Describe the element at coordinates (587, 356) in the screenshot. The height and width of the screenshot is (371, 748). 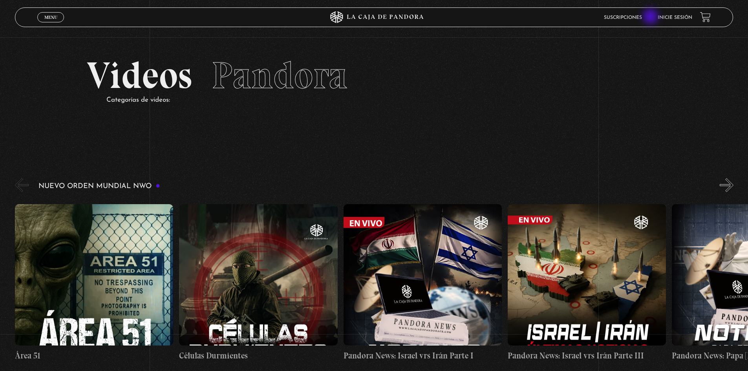
I see `h4: Pandora News: Israel vrs Irán Parte III` at that location.